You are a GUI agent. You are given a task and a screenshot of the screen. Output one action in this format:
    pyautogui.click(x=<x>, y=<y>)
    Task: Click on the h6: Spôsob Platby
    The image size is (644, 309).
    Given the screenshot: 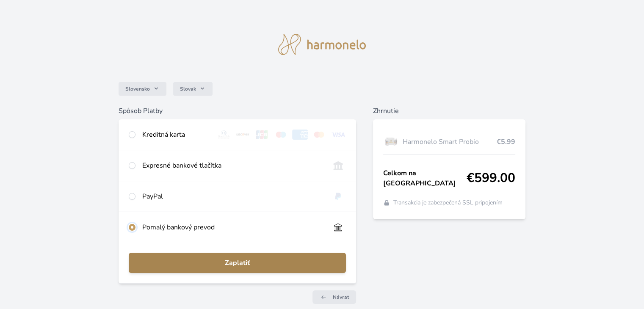 What is the action you would take?
    pyautogui.click(x=237, y=111)
    